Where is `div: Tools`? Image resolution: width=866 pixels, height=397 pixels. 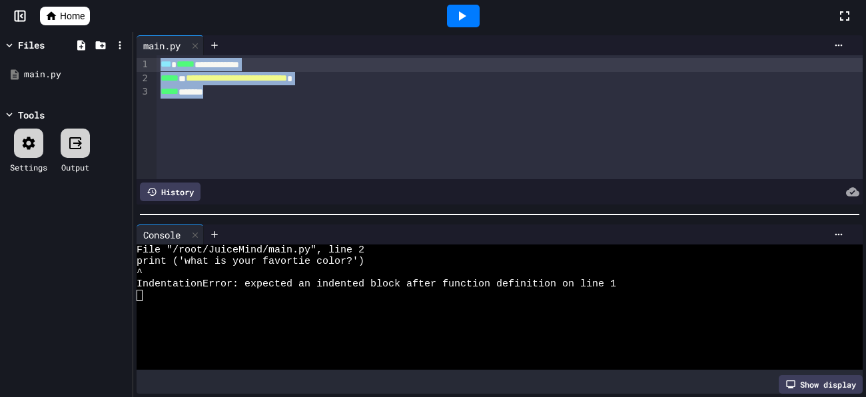 div: Tools is located at coordinates (31, 115).